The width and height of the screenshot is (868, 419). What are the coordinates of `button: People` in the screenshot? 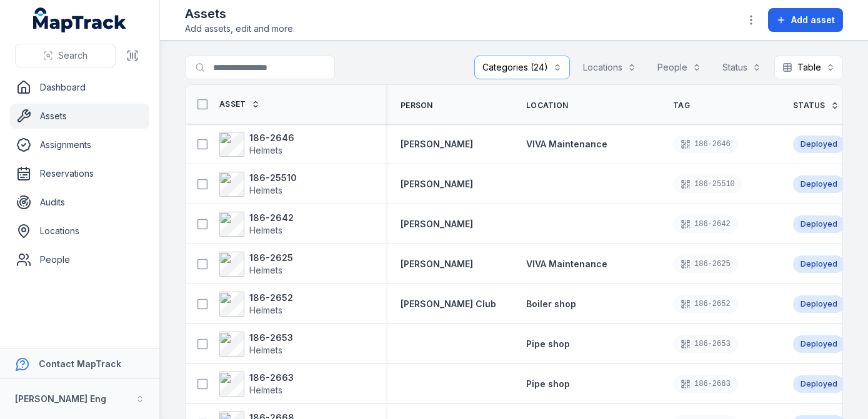 It's located at (679, 67).